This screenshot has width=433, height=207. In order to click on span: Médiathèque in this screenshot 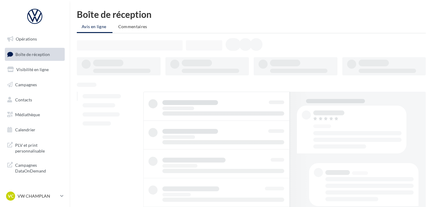, I will do `click(28, 114)`.